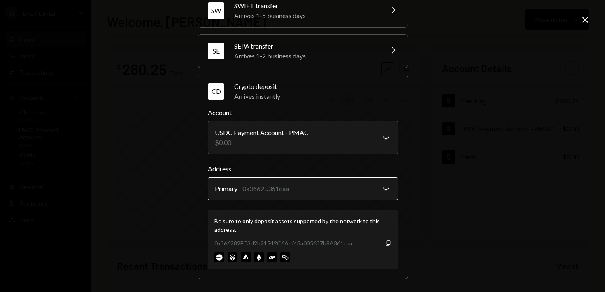 The width and height of the screenshot is (605, 292). What do you see at coordinates (285, 257) in the screenshot?
I see `img: polygon-mainnet` at bounding box center [285, 257].